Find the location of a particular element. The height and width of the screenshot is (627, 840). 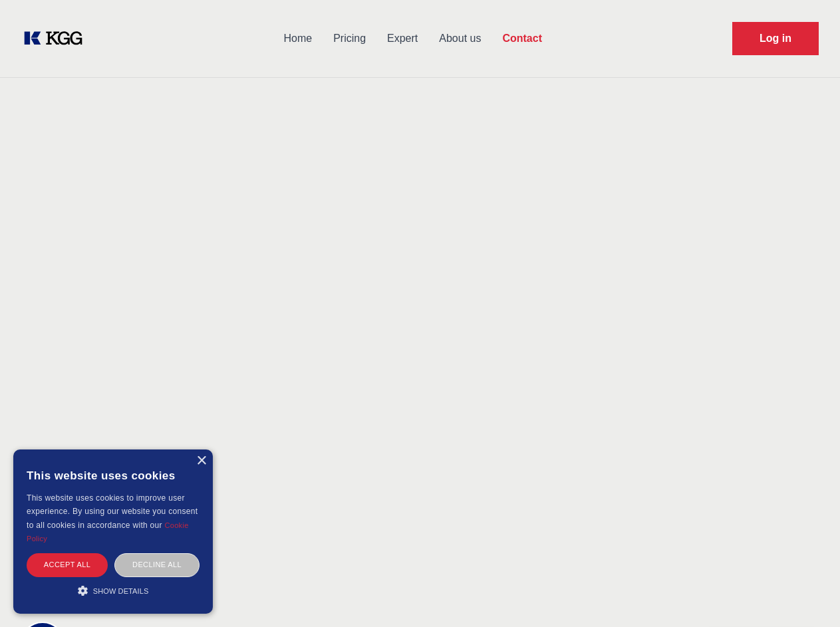

a: Home is located at coordinates (297, 39).